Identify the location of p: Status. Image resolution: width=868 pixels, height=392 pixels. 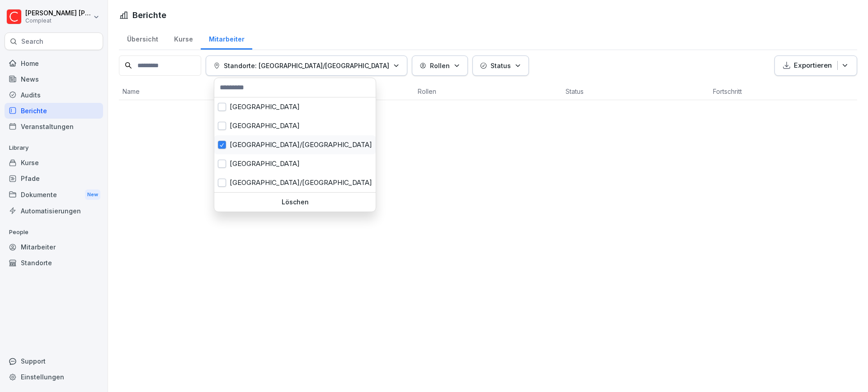
(500, 65).